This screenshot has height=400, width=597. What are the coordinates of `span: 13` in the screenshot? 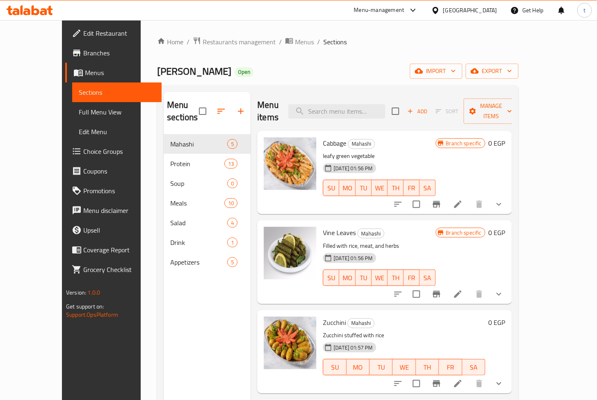 It's located at (231, 164).